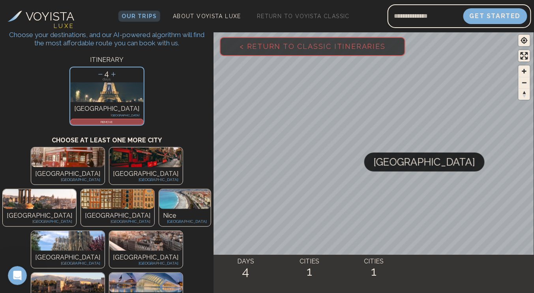 This screenshot has width=534, height=293. I want to click on span: Find my location, so click(525, 40).